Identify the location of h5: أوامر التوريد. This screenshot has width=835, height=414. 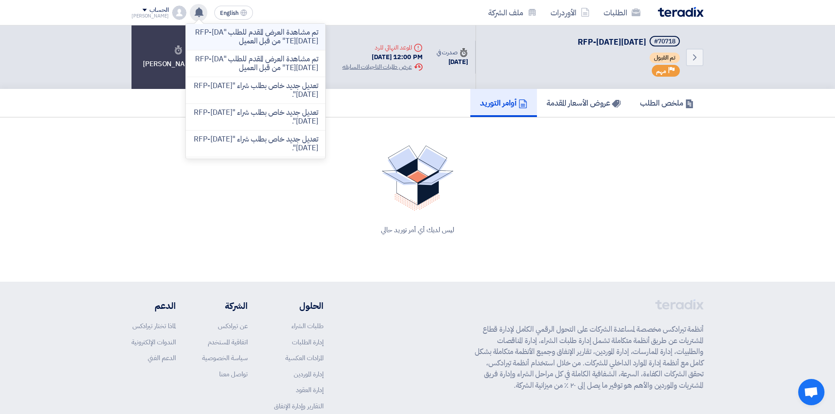
(503, 103).